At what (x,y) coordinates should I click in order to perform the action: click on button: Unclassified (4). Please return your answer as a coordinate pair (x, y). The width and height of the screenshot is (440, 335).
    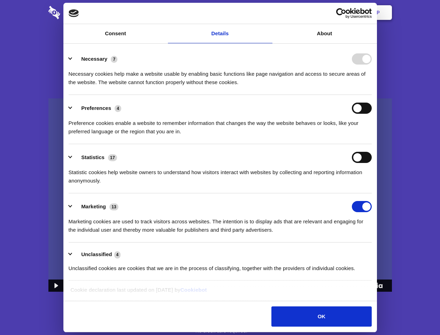
    Looking at the image, I should click on (97, 254).